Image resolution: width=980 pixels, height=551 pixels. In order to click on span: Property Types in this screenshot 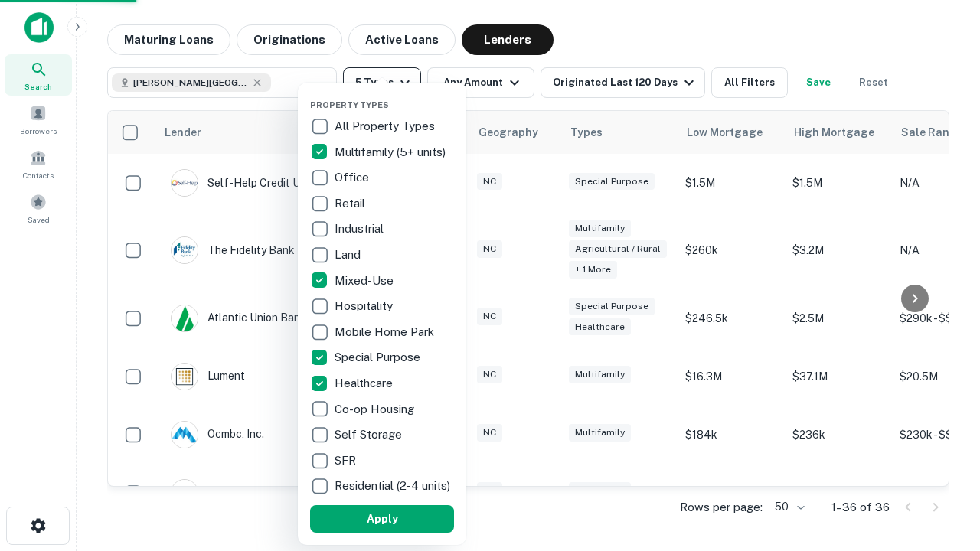, I will do `click(349, 105)`.